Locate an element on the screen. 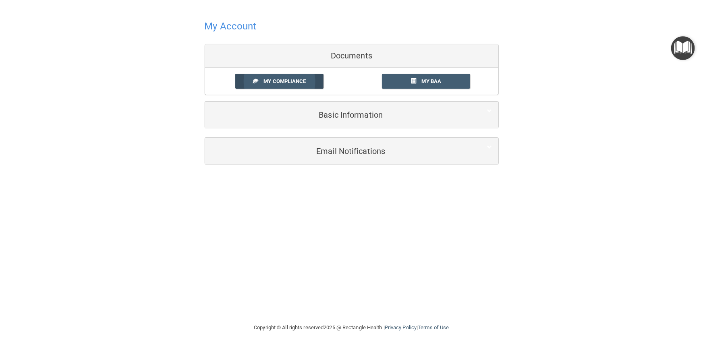 The image size is (703, 349). a: Terms of Use is located at coordinates (433, 327).